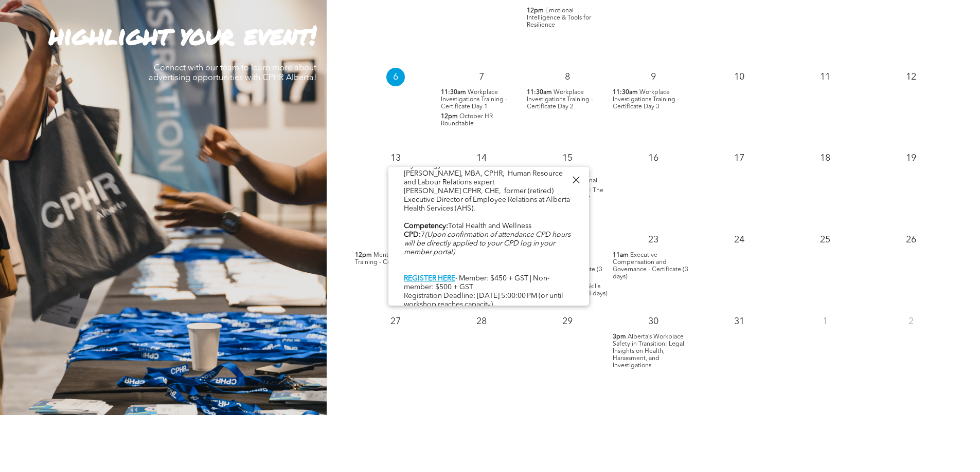  What do you see at coordinates (467, 121) in the screenshot?
I see `span: October HR Roundtable` at bounding box center [467, 121].